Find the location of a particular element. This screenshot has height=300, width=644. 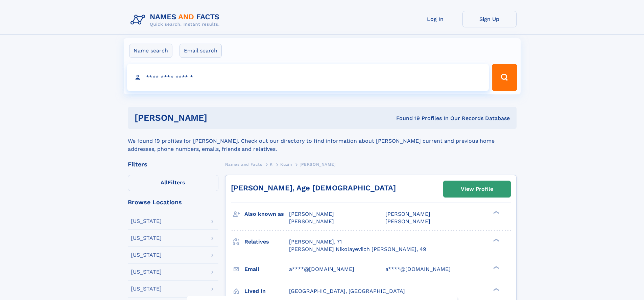

div: Filters is located at coordinates (173, 164).